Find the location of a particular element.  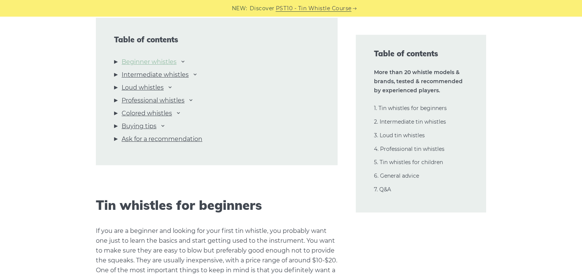

a: Ask for a recommendation is located at coordinates (162, 139).